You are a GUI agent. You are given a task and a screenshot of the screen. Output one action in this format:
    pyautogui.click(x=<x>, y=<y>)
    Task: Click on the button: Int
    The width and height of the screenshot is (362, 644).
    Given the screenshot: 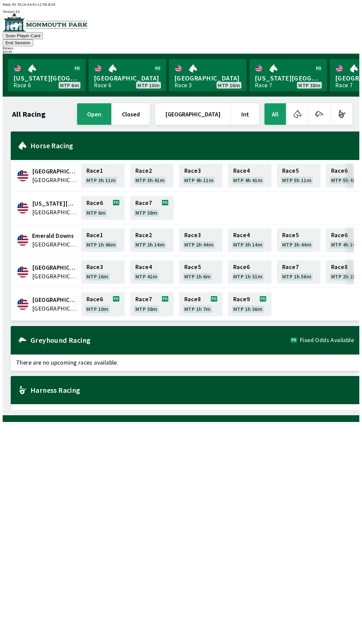 What is the action you would take?
    pyautogui.click(x=245, y=114)
    